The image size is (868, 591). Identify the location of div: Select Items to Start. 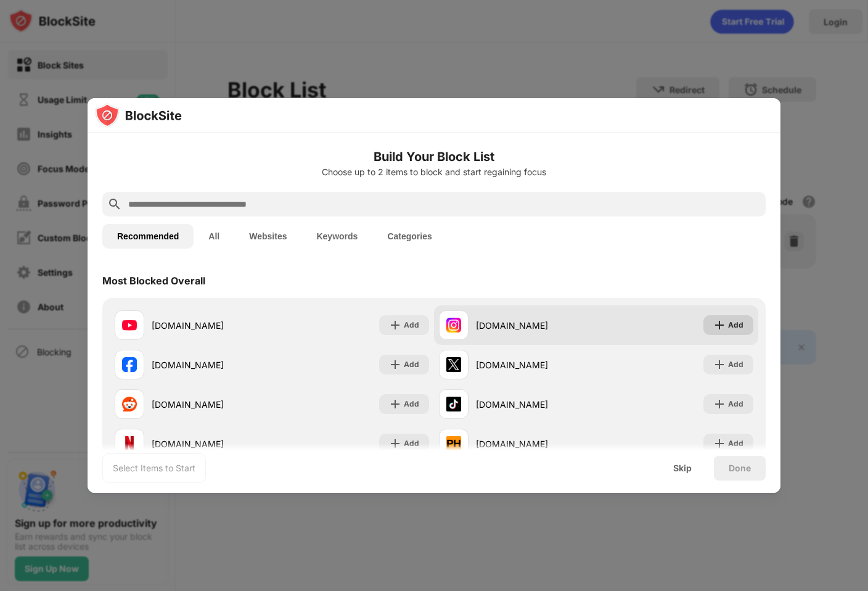
(154, 468).